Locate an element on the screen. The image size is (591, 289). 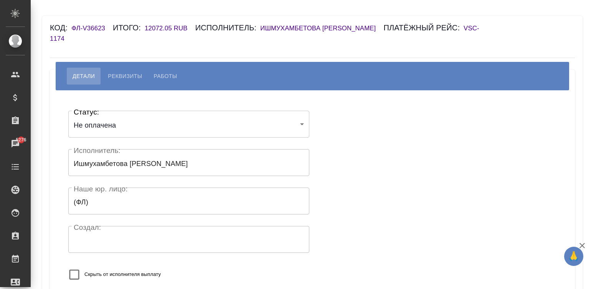
h6: 12072.05 RUB is located at coordinates (170, 28).